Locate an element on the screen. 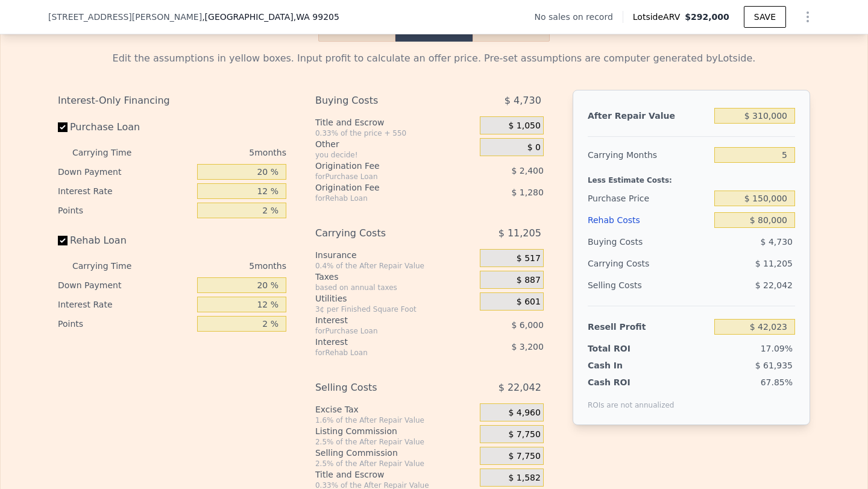 The height and width of the screenshot is (489, 868). button: Show Options is located at coordinates (808, 17).